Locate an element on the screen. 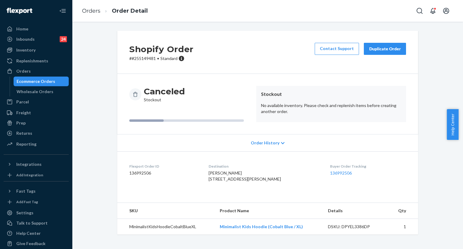 This screenshot has height=249, width=463. th: Qty is located at coordinates (404, 211).